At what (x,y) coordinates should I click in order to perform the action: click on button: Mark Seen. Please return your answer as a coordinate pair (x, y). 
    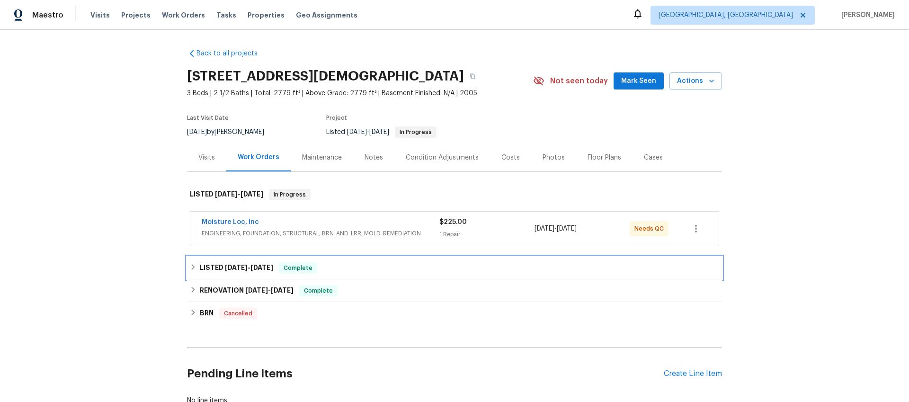
    Looking at the image, I should click on (639, 81).